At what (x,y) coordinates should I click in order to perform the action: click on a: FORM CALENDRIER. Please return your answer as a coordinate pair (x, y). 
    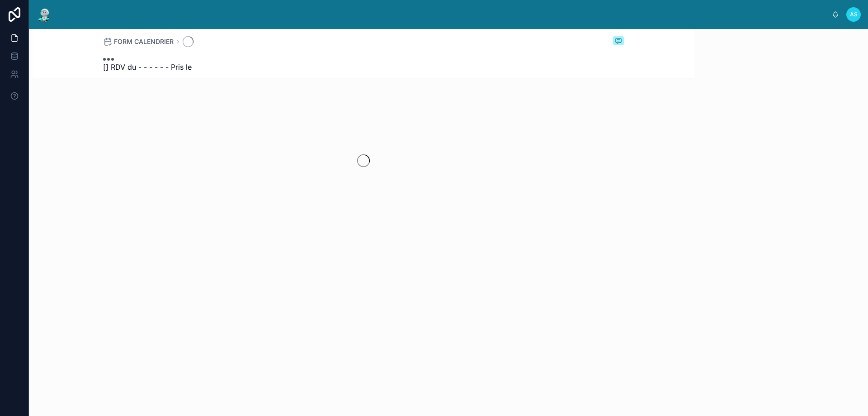
    Looking at the image, I should click on (139, 42).